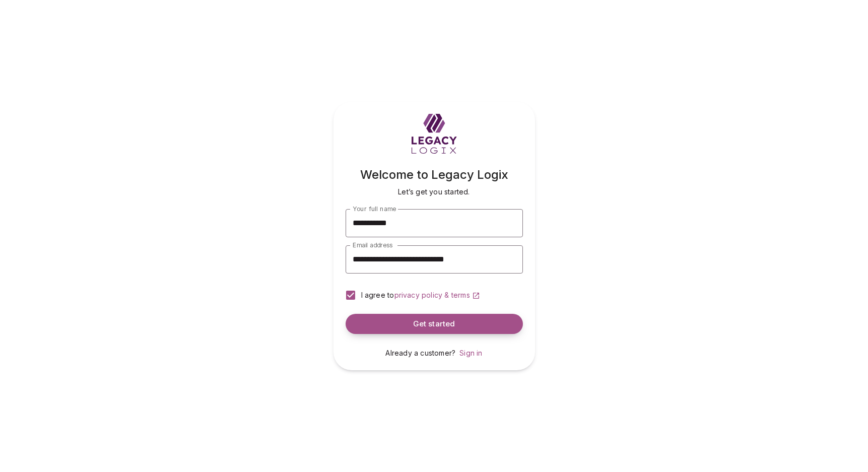 Image resolution: width=868 pixels, height=472 pixels. What do you see at coordinates (378, 294) in the screenshot?
I see `span: I agree to` at bounding box center [378, 294].